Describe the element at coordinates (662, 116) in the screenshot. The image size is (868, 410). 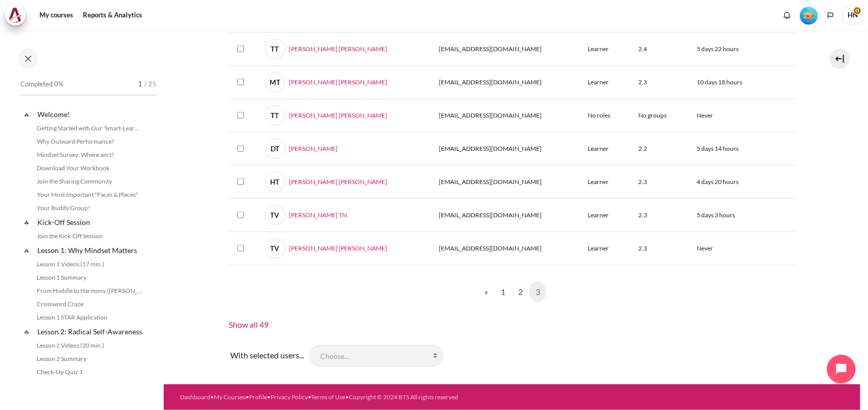
I see `td: No groups` at that location.